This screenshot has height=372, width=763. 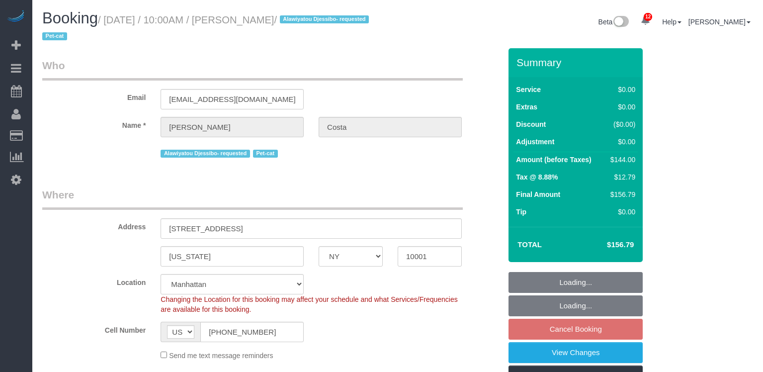 I want to click on span: Changing the Location for this booking may affect your schedule and what Services/Frequencies are..., so click(x=309, y=304).